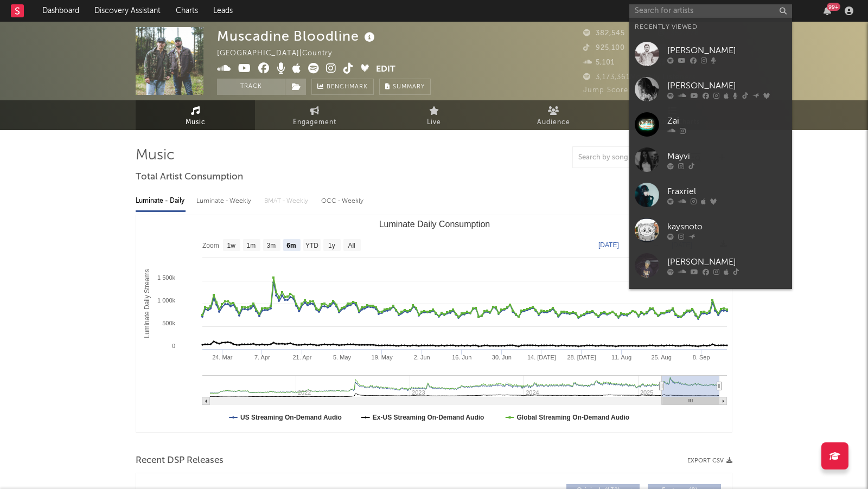  I want to click on a: Live, so click(434, 115).